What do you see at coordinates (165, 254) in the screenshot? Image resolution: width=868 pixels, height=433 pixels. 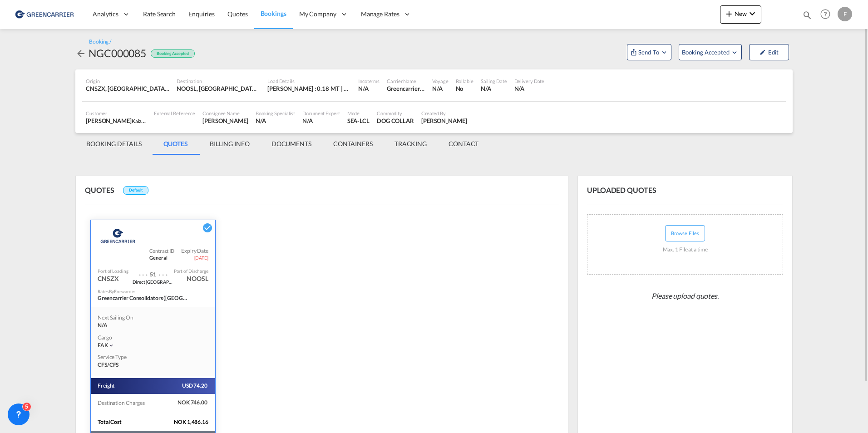 I see `div: General` at bounding box center [165, 254].